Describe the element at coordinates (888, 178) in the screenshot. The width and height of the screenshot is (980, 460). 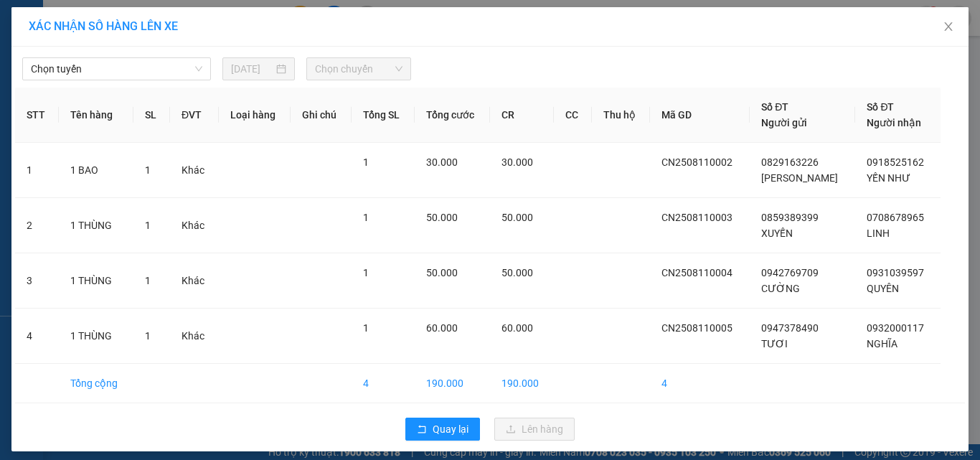
I see `span: YẾN NHƯ` at that location.